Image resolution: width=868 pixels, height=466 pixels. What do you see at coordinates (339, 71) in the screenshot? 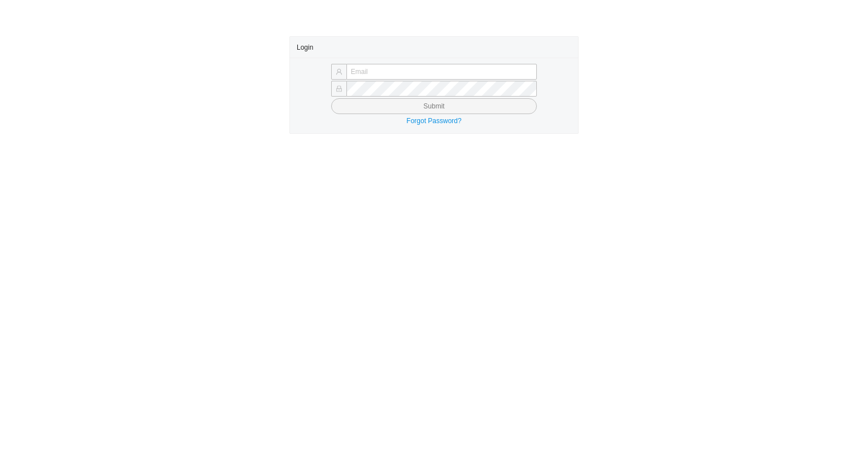
I see `span: user` at bounding box center [339, 71].